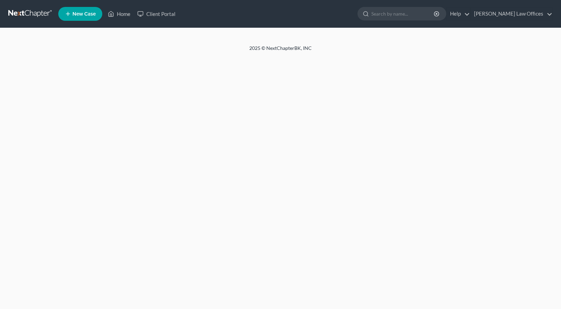 This screenshot has width=561, height=309. What do you see at coordinates (403, 14) in the screenshot?
I see `input: Search by name...` at bounding box center [403, 14].